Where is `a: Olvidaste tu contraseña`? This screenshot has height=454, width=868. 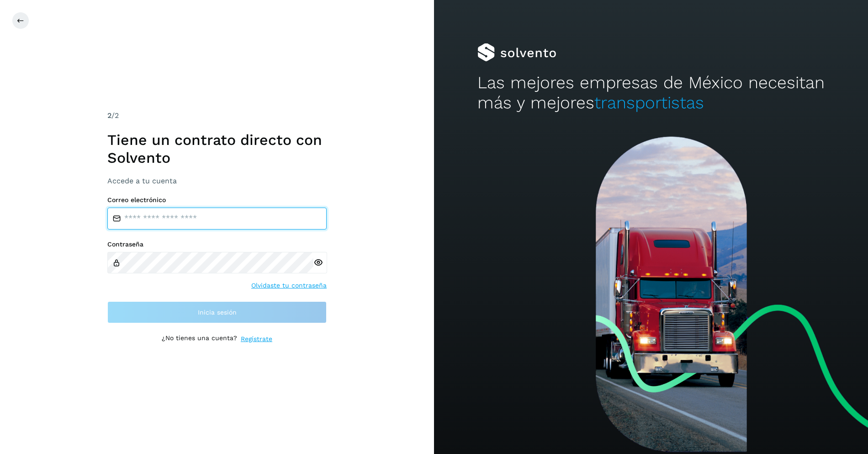
a: Olvidaste tu contraseña is located at coordinates (289, 285).